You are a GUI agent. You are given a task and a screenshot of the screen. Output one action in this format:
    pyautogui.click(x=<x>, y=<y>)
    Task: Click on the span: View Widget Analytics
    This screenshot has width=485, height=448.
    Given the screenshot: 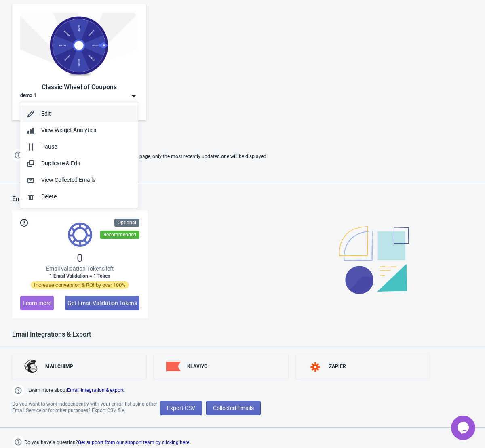 What is the action you would take?
    pyautogui.click(x=69, y=130)
    